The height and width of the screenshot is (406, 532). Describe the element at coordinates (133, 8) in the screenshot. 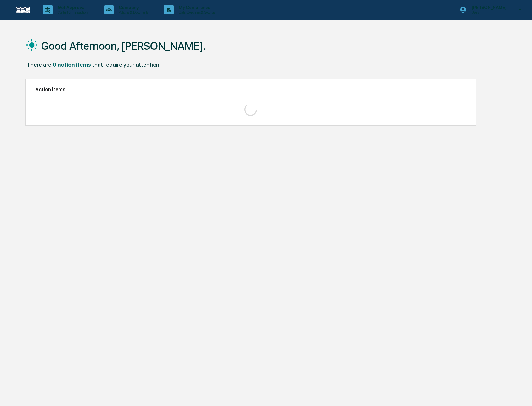

I see `p: Company` at that location.